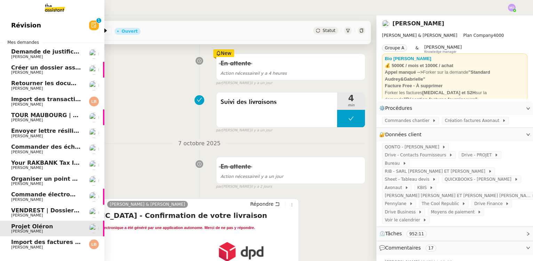 The image size is (533, 261). I want to click on img: users%2F2TyHGbgGwwZcFhdWHiwf3arjzPD2%2Favatar%2F1545394186276.jpeg, so click(94, 86).